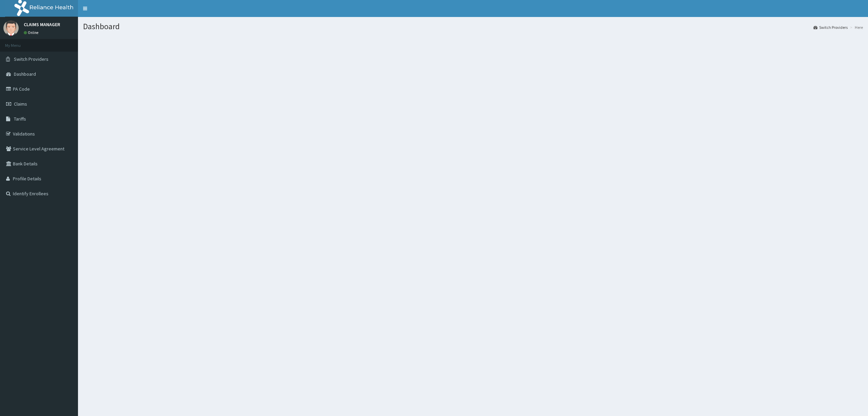 Image resolution: width=868 pixels, height=416 pixels. Describe the element at coordinates (11, 28) in the screenshot. I see `img: User Image` at that location.